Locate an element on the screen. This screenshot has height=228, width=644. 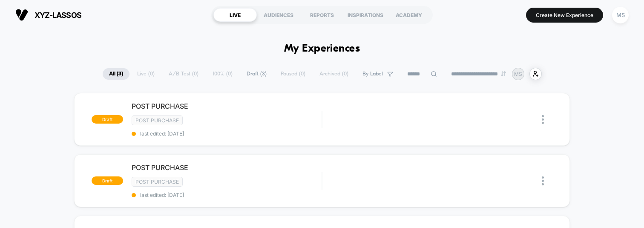
span: xyz-lassos is located at coordinates (58, 14).